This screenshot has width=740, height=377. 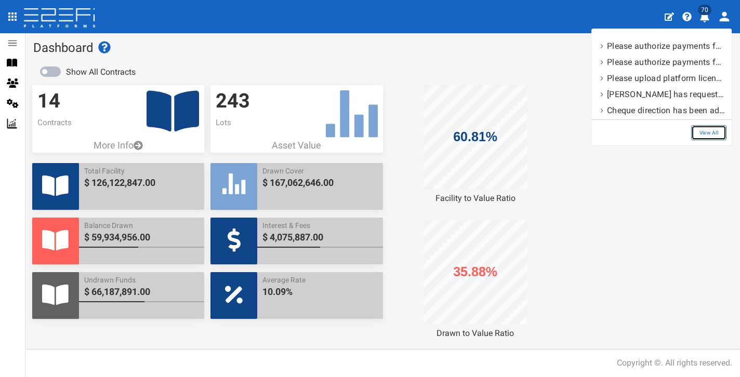 What do you see at coordinates (662, 62) in the screenshot?
I see `a: Please authorize payments for Drawdown 1 for the contract Test Facility` at bounding box center [662, 62].